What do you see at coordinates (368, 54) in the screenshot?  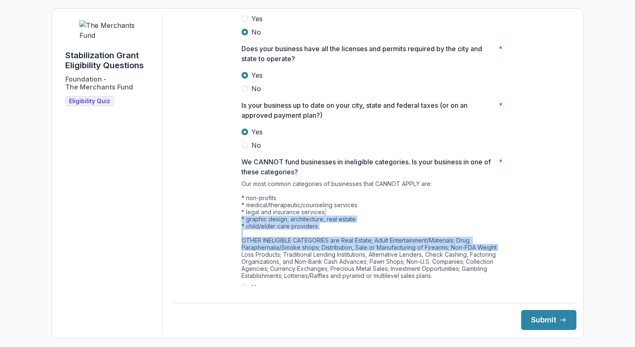 I see `p: Does your business have all the licenses and permits required by the city and state to operate?` at bounding box center [368, 54].